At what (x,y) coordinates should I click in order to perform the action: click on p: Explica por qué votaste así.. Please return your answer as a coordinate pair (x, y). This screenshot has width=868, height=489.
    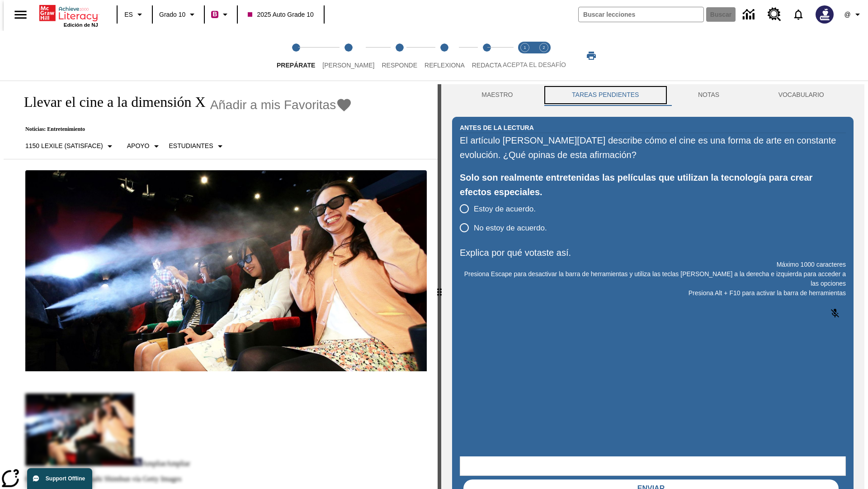
    Looking at the image, I should click on (653, 253).